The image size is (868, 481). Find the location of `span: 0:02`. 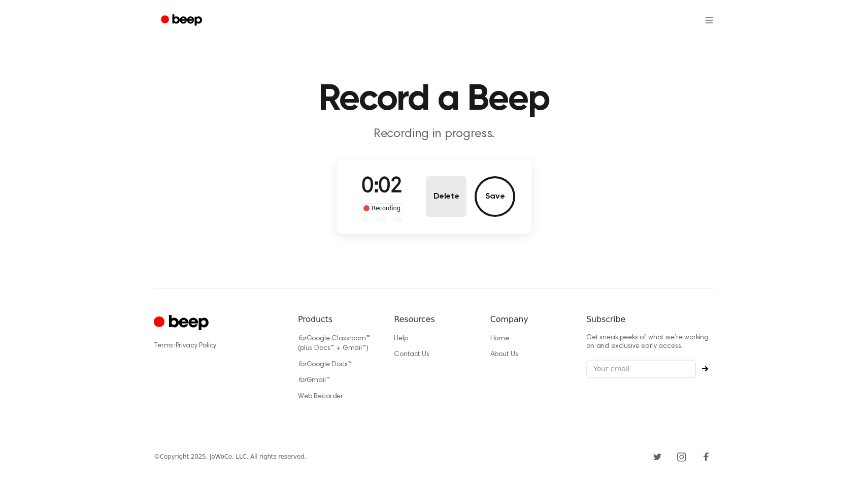

span: 0:02 is located at coordinates (381, 187).